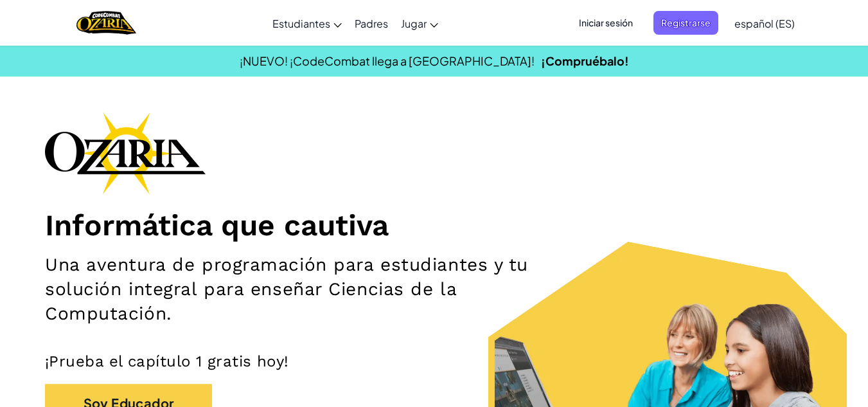 The width and height of the screenshot is (868, 407). Describe the element at coordinates (686, 22) in the screenshot. I see `button: Registrarse` at that location.